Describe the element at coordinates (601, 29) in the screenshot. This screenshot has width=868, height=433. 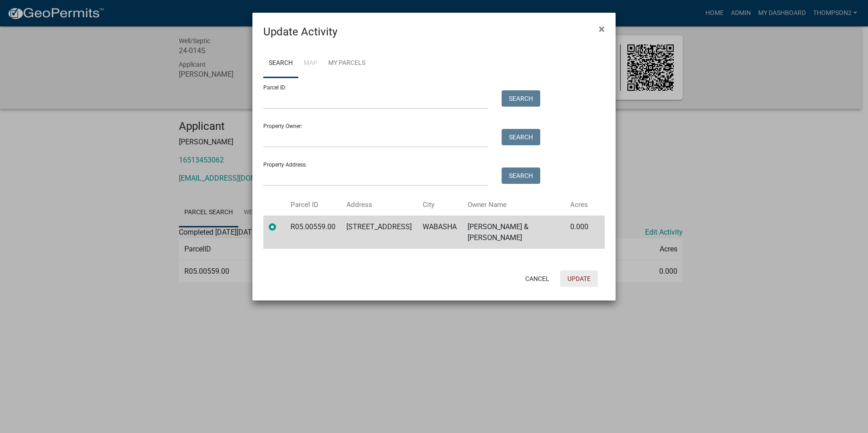
I see `button: Close` at that location.